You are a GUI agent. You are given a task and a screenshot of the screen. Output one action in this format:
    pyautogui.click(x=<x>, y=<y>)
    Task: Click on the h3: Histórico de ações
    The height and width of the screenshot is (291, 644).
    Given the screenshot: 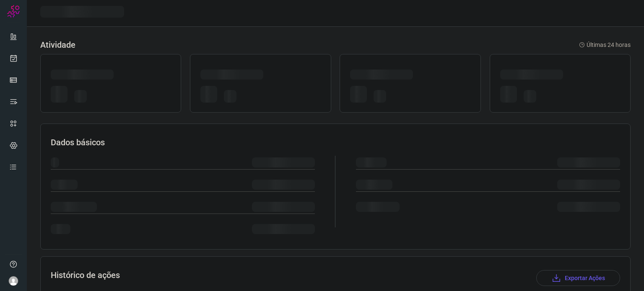 What is the action you would take?
    pyautogui.click(x=85, y=278)
    